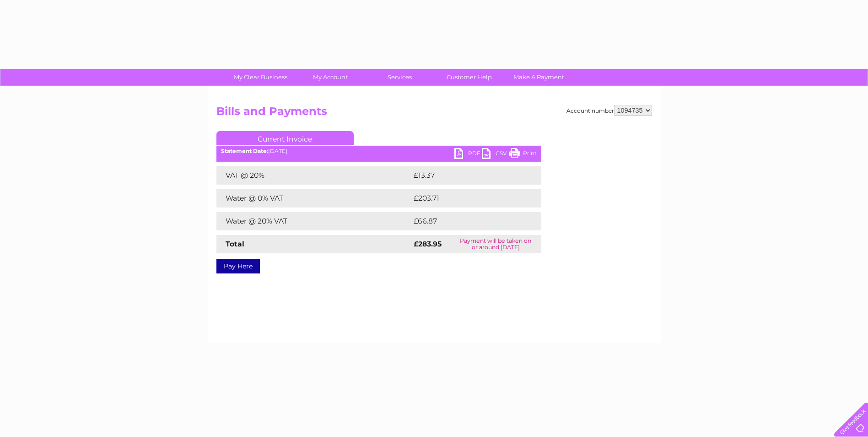 The image size is (868, 437). I want to click on td: VAT @ 20%, so click(314, 176).